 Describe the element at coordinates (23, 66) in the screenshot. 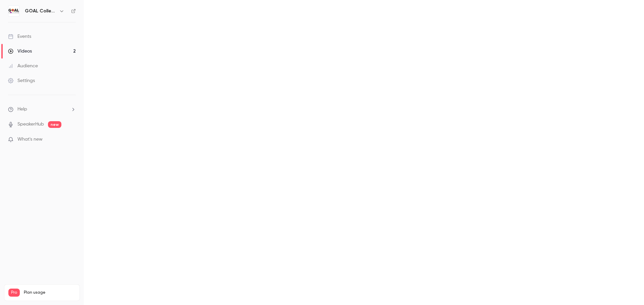

I see `div: Audience` at that location.